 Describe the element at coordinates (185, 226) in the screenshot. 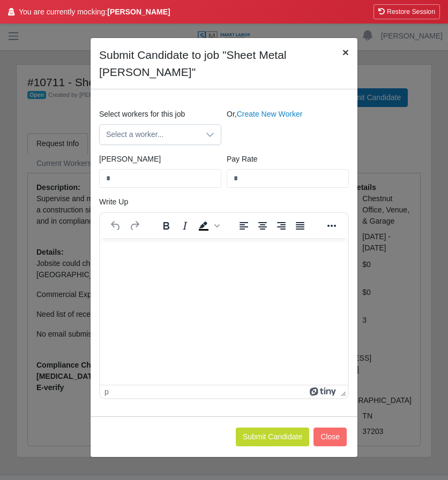

I see `button: Italic` at that location.